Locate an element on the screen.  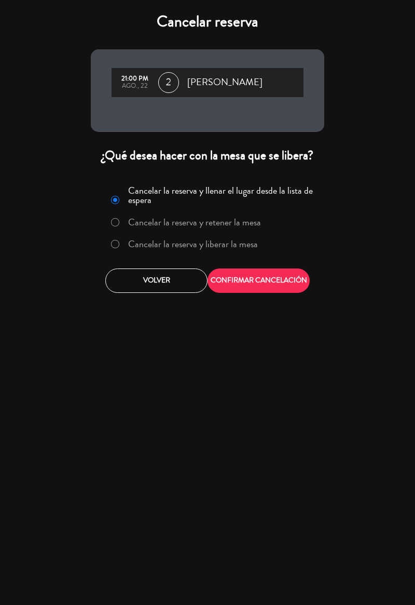
h4: Cancelar reserva is located at coordinates (208, 22).